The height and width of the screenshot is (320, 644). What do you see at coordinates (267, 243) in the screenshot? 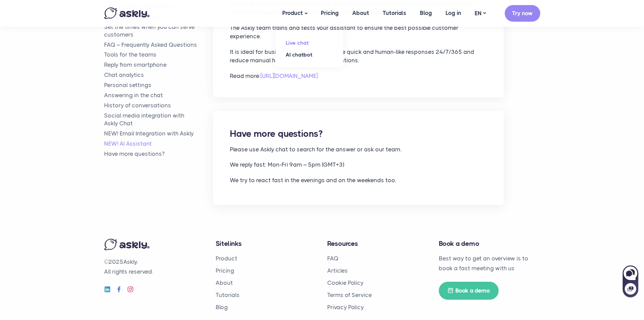
I see `h4: Sitelinks` at bounding box center [267, 243].